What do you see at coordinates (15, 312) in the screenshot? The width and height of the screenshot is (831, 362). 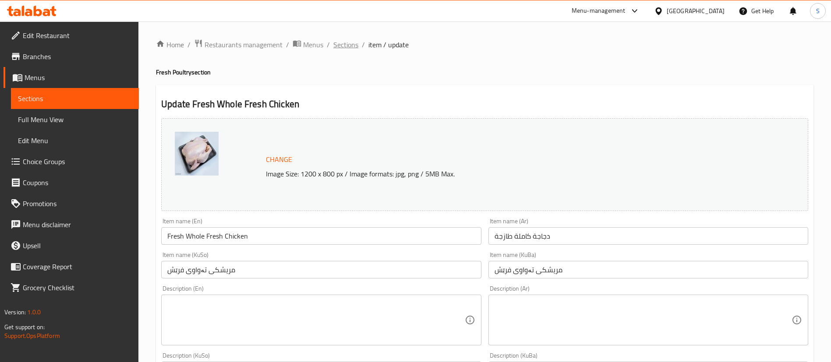 I see `span: Version:` at bounding box center [15, 312].